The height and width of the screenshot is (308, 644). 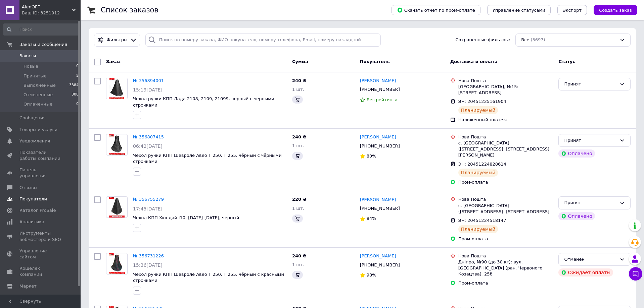 What do you see at coordinates (37, 211) in the screenshot?
I see `span: Каталог ProSale` at bounding box center [37, 211].